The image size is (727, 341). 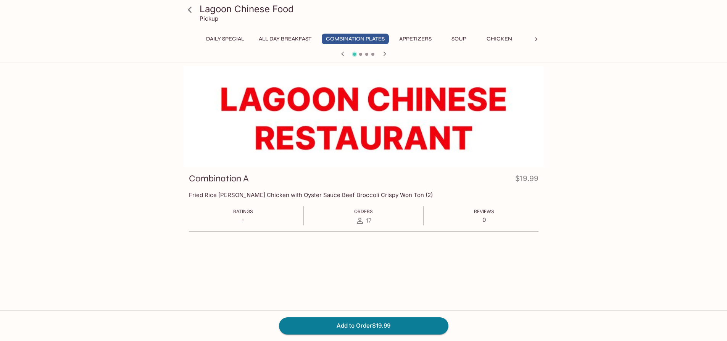 What do you see at coordinates (415, 39) in the screenshot?
I see `button: Appetizers` at bounding box center [415, 39].